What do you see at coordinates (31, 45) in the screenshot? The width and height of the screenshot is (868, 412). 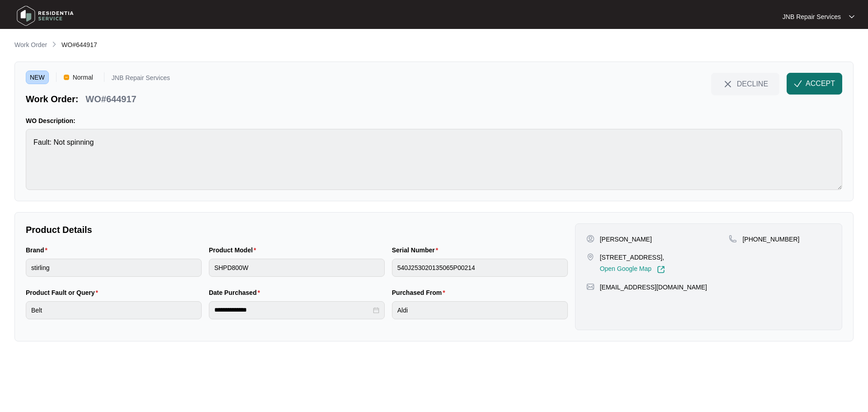 I see `a: Work Order` at bounding box center [31, 45].